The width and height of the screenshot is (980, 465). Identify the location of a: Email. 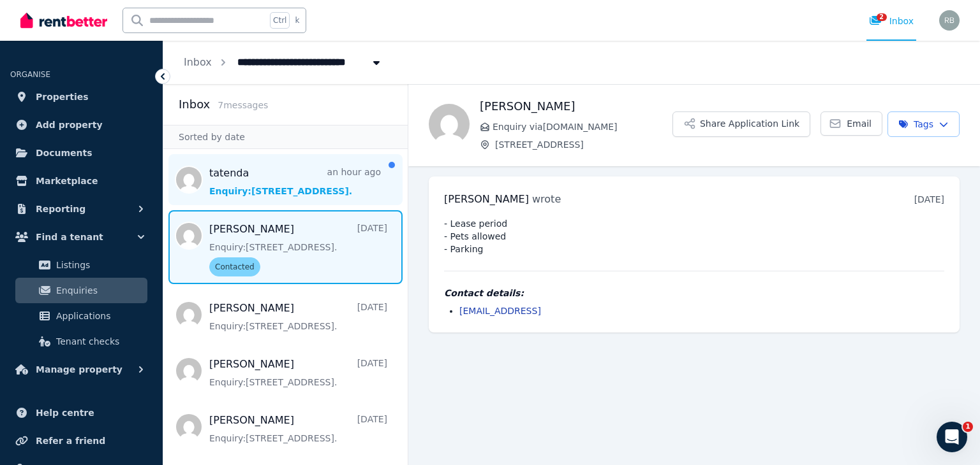
(851, 124).